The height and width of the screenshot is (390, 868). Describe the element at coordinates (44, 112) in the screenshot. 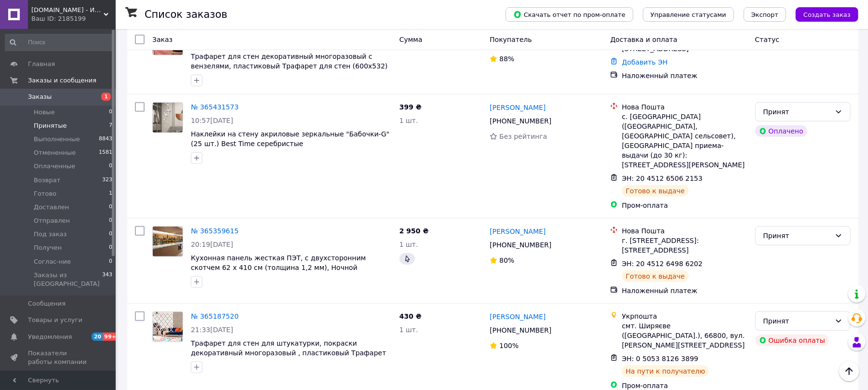

I see `span: Новые` at that location.